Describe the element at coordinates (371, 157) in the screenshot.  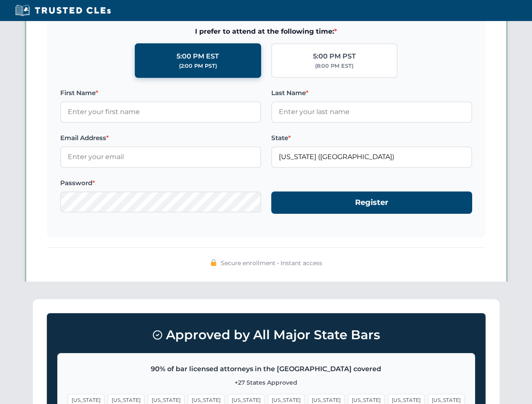
I see `input: Florida (FL)` at that location.